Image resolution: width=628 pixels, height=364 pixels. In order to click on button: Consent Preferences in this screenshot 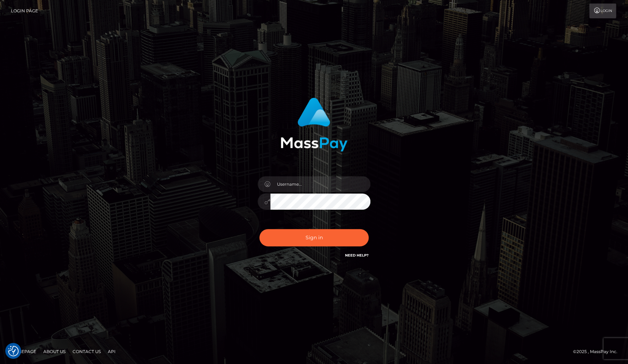, I will do `click(14, 351)`.